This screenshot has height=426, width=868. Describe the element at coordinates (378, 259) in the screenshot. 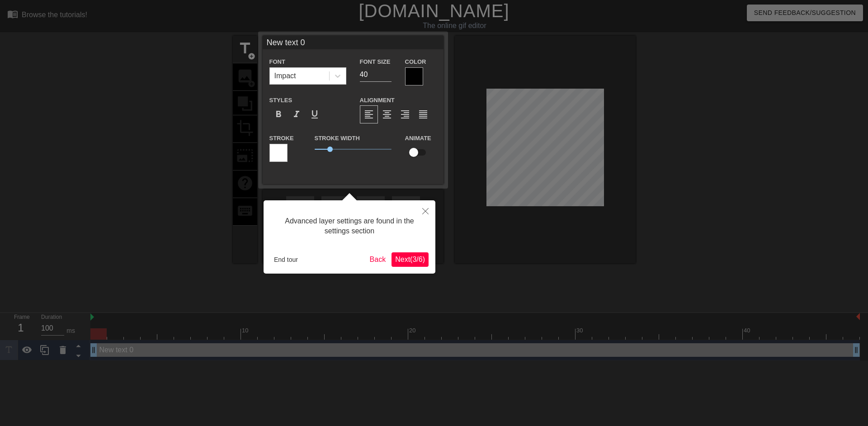

I see `button: Back` at that location.